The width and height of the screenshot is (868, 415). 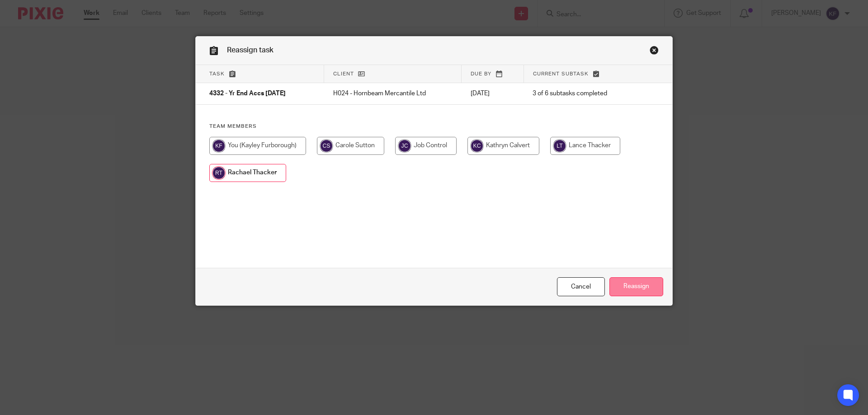 What do you see at coordinates (434, 126) in the screenshot?
I see `h4: Team members` at bounding box center [434, 126].